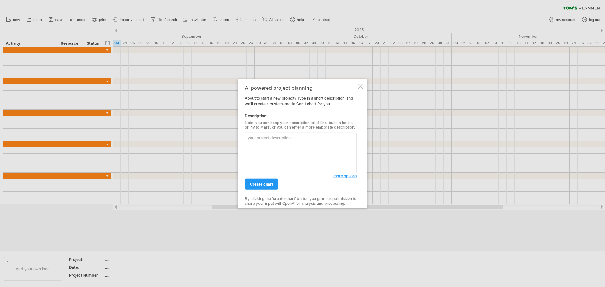 The width and height of the screenshot is (605, 287). I want to click on div: AI powered project planning, so click(300, 88).